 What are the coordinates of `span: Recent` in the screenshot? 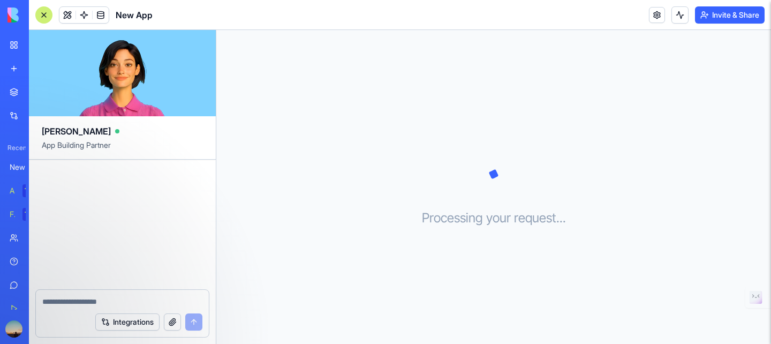 It's located at (14, 148).